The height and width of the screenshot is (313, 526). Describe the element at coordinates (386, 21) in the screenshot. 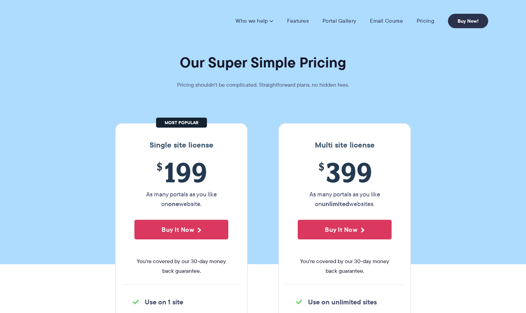

I see `a: Email Course` at that location.